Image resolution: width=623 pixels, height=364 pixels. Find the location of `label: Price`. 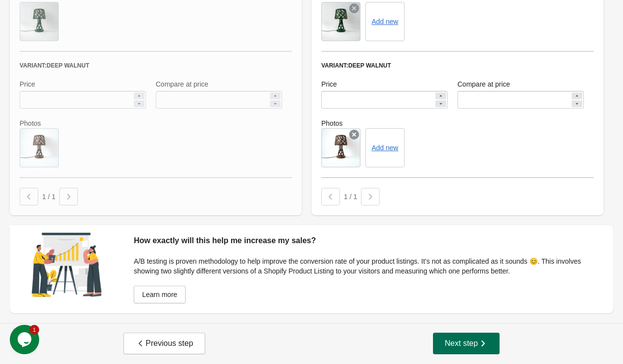

label: Price is located at coordinates (329, 84).